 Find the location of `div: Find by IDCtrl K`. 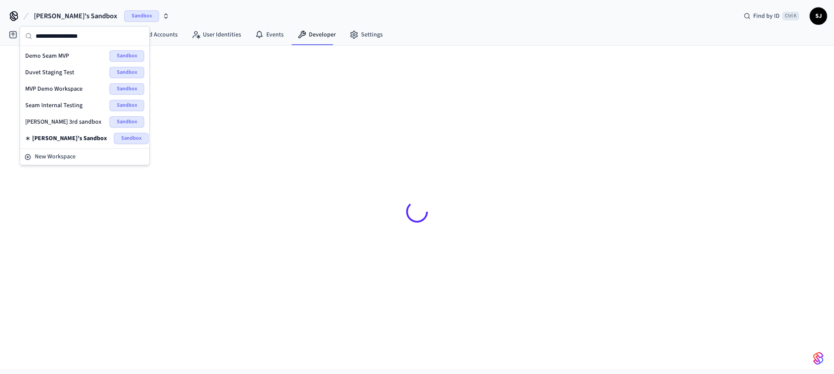

div: Find by IDCtrl K is located at coordinates (771, 16).